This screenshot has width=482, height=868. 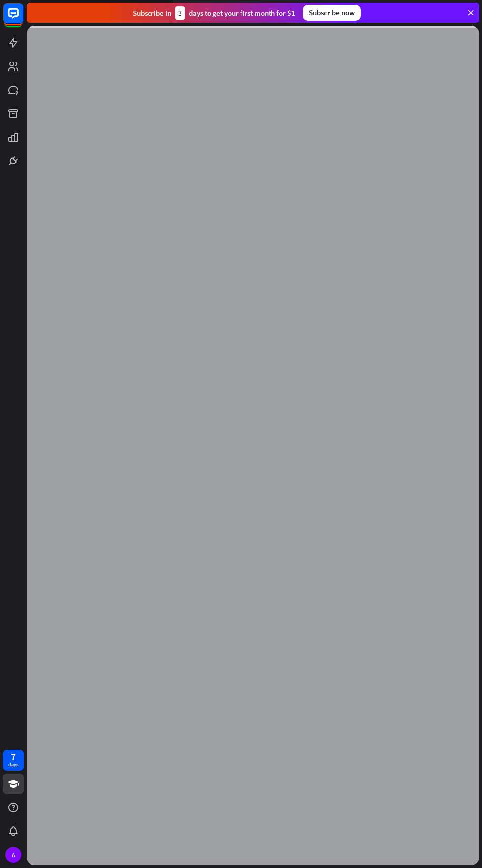 What do you see at coordinates (214, 12) in the screenshot?
I see `div: Subscribe in days to get your first month for $1` at bounding box center [214, 12].